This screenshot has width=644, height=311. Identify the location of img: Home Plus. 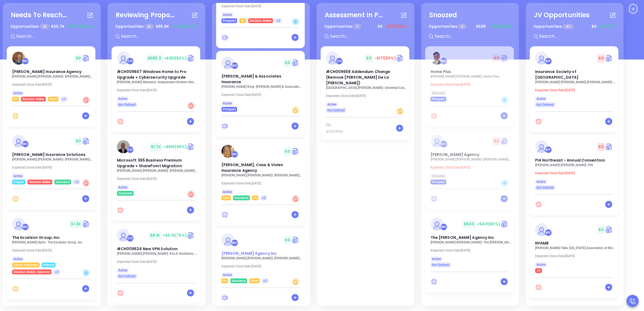
(437, 58).